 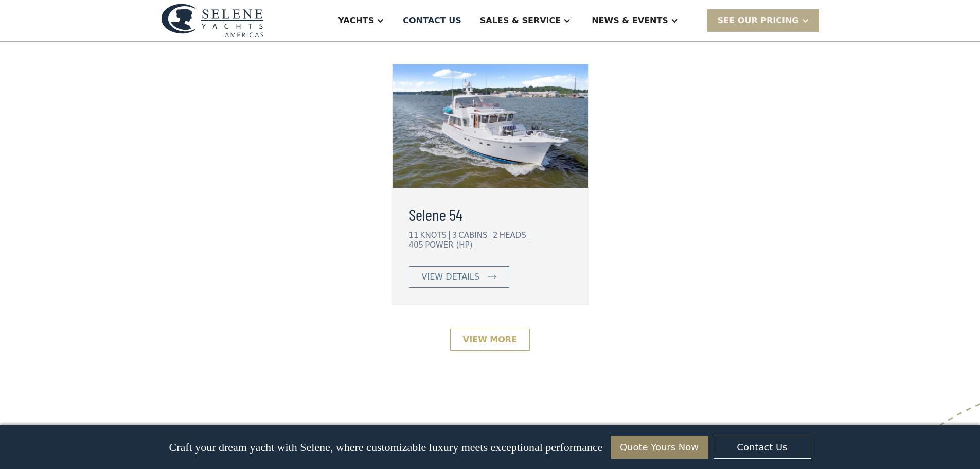 I want to click on div: News & EVENTS, so click(x=630, y=21).